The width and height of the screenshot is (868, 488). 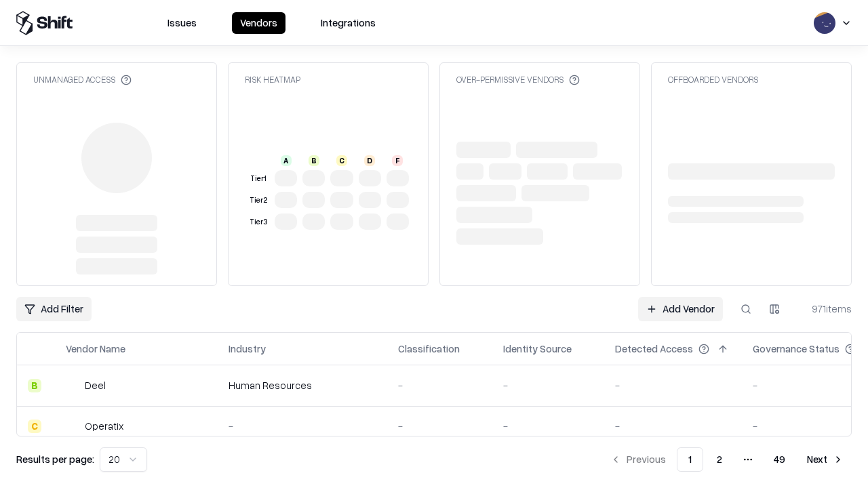 What do you see at coordinates (428, 349) in the screenshot?
I see `div: Classification` at bounding box center [428, 349].